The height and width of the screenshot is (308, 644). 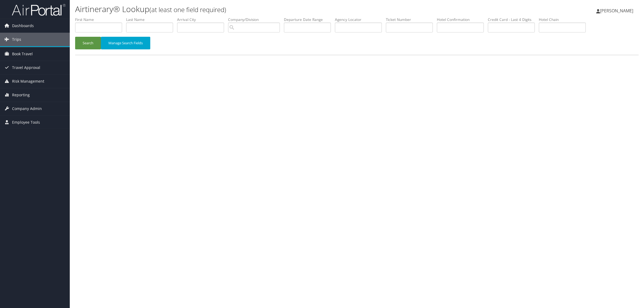 I want to click on span: Dashboards, so click(x=23, y=26).